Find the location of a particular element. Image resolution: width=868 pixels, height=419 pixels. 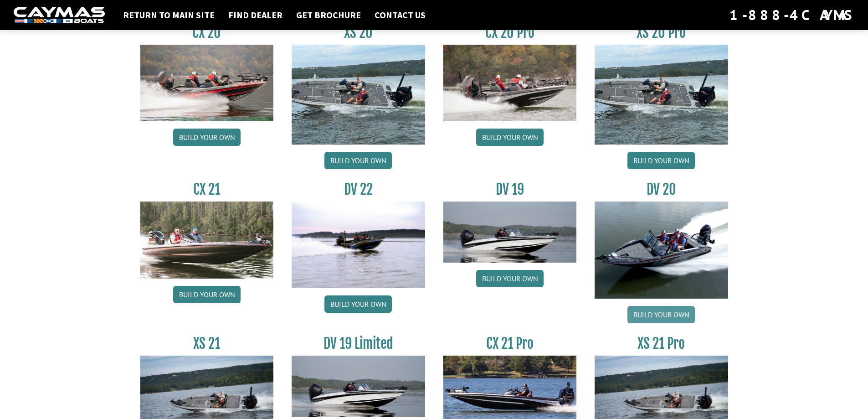

img: CX21_thumb.jpg is located at coordinates (207, 240).